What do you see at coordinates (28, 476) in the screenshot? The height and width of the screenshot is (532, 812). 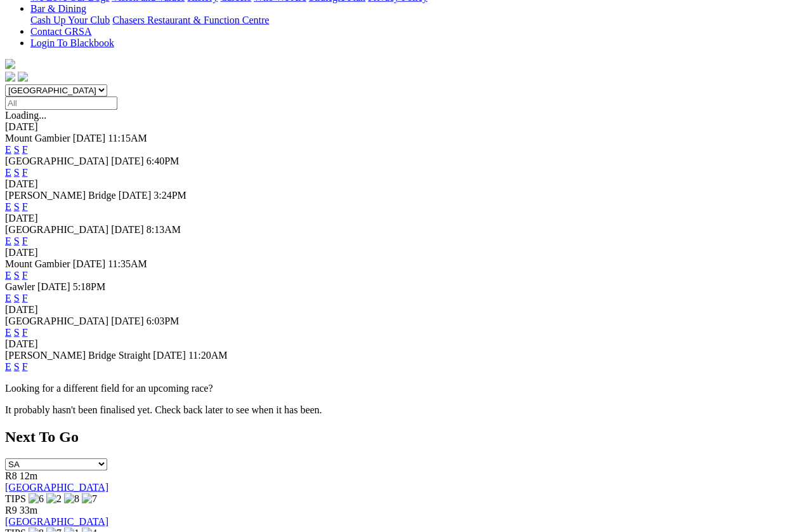 I see `span: 12m` at bounding box center [28, 476].